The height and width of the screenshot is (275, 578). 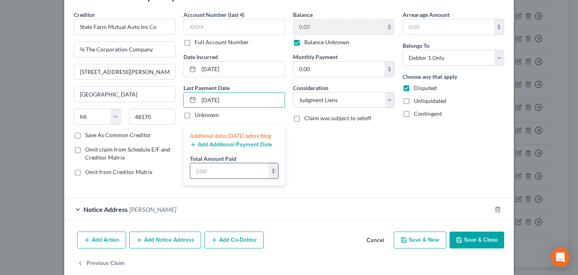 I want to click on span: Disputed, so click(x=425, y=88).